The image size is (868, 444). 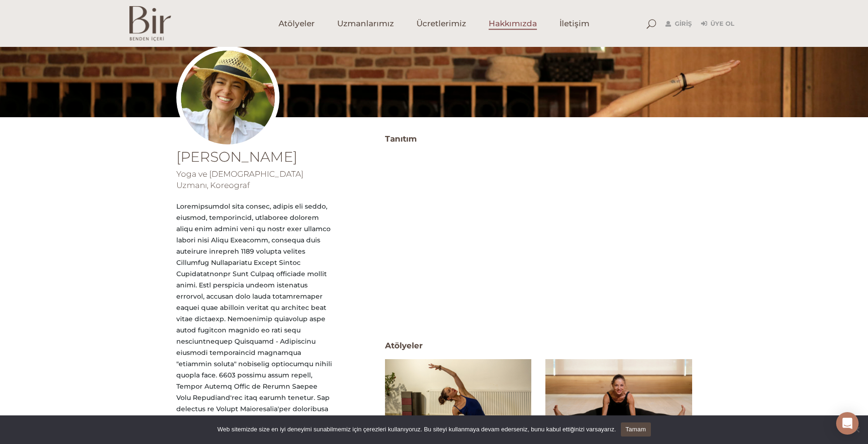 What do you see at coordinates (417, 429) in the screenshot?
I see `span: Web sitemizde size en iyi deneyimi sunabilmemiz için çerezleri kullanıyoruz. Bu siteyi kullanmaya...` at bounding box center [417, 429].